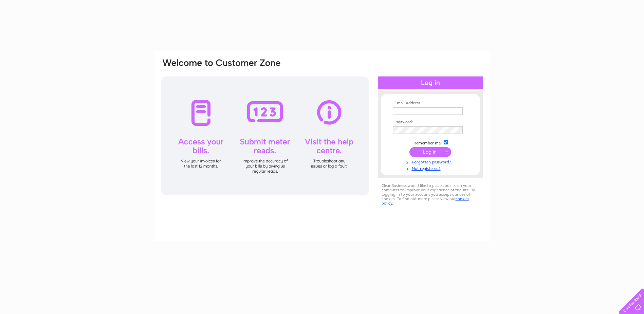  I want to click on th: Email Address:, so click(430, 103).